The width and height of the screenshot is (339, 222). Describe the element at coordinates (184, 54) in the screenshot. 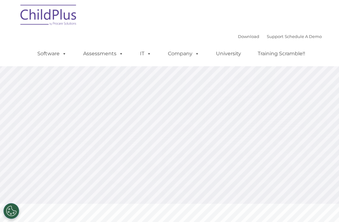

I see `a: Company` at that location.